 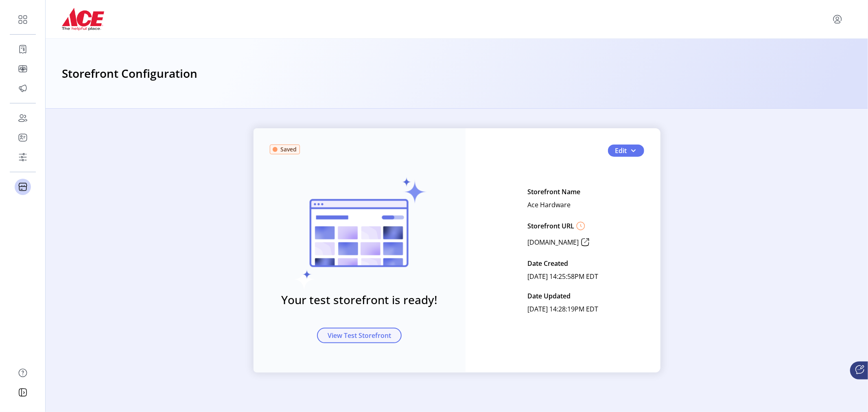 What do you see at coordinates (551, 226) in the screenshot?
I see `p: Storefront URL` at bounding box center [551, 226].